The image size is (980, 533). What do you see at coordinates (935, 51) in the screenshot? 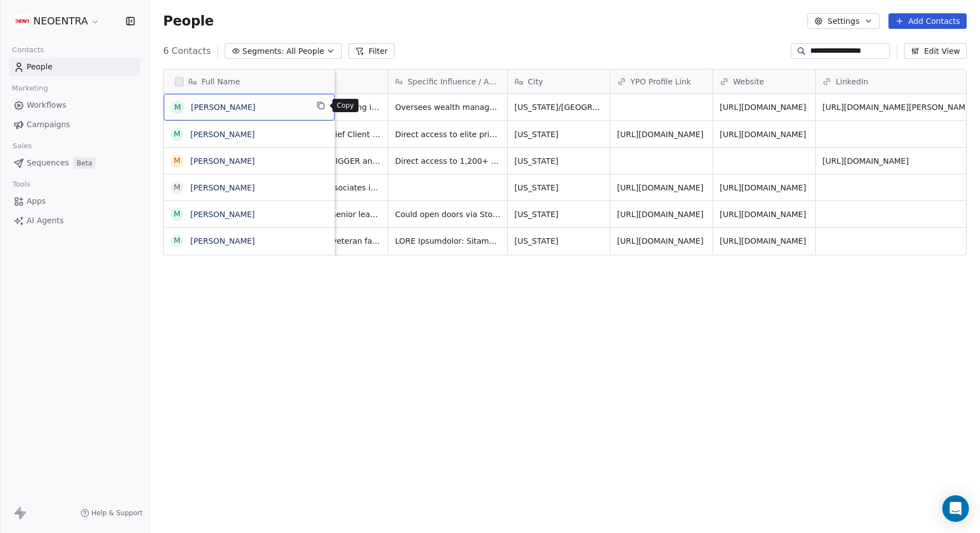
I see `button: Edit View` at bounding box center [935, 51].